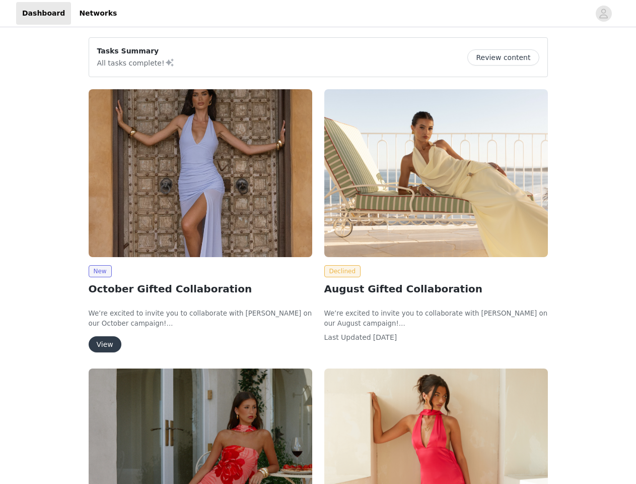 This screenshot has height=484, width=636. I want to click on a: Dashboard, so click(43, 13).